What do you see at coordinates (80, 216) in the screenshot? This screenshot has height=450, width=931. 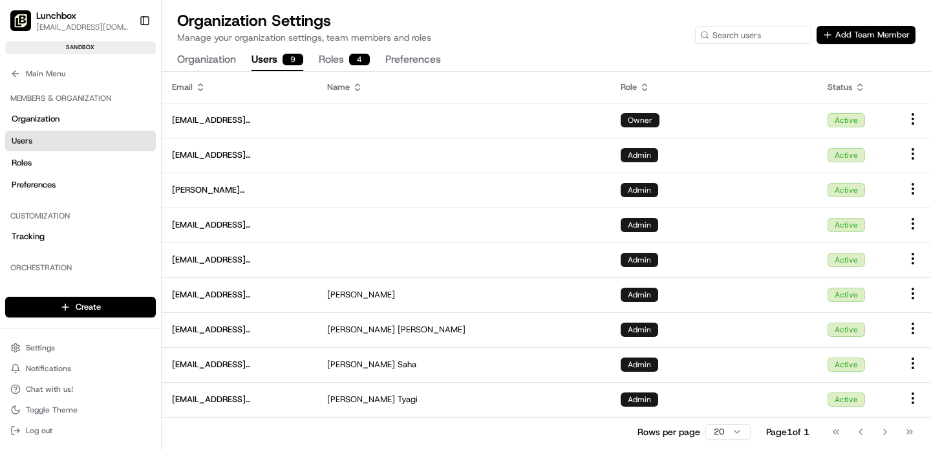 I see `div: Customization` at bounding box center [80, 216].